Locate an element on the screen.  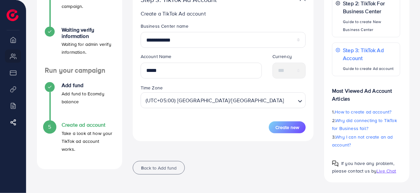
p: 2. is located at coordinates (366, 124).